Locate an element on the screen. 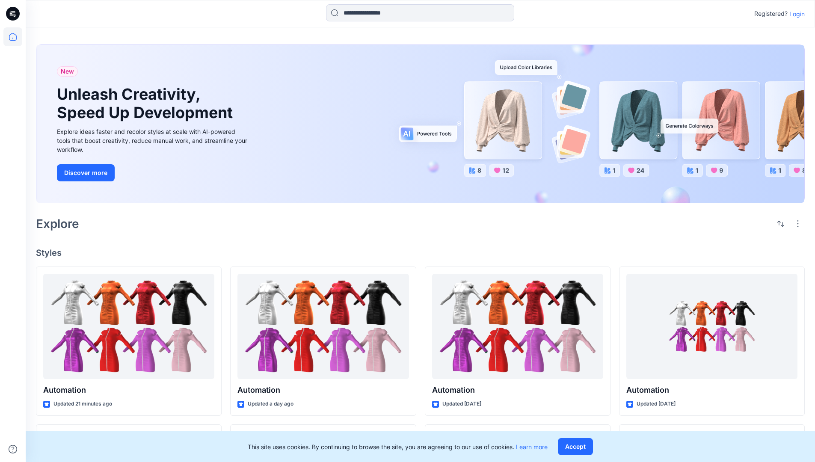 Image resolution: width=815 pixels, height=462 pixels. a: Discover more is located at coordinates (153, 173).